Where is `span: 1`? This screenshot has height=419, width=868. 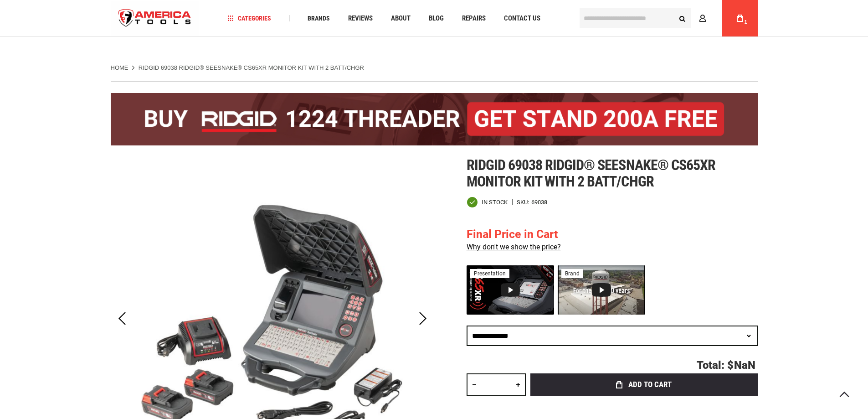 span: 1 is located at coordinates (746, 22).